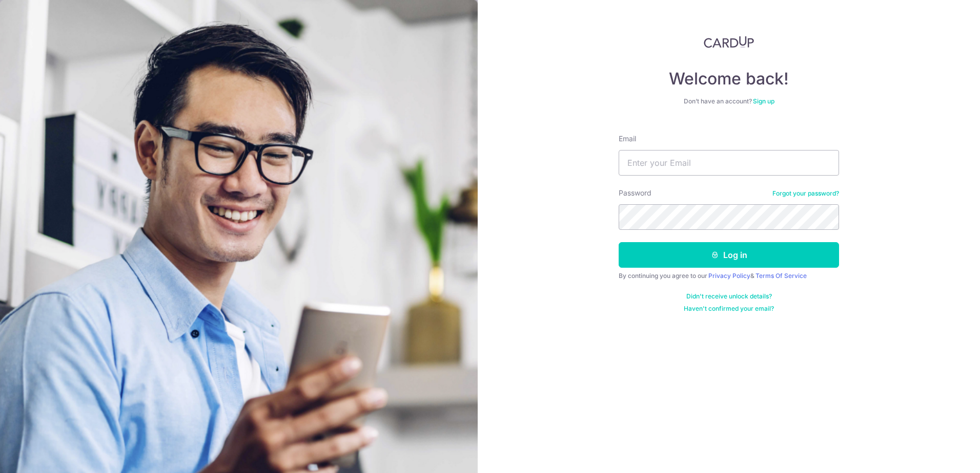  I want to click on a: Forgot your password?, so click(806, 194).